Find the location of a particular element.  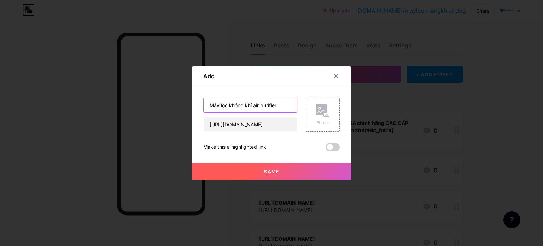

div: Make this a highlighted link is located at coordinates (235, 147).